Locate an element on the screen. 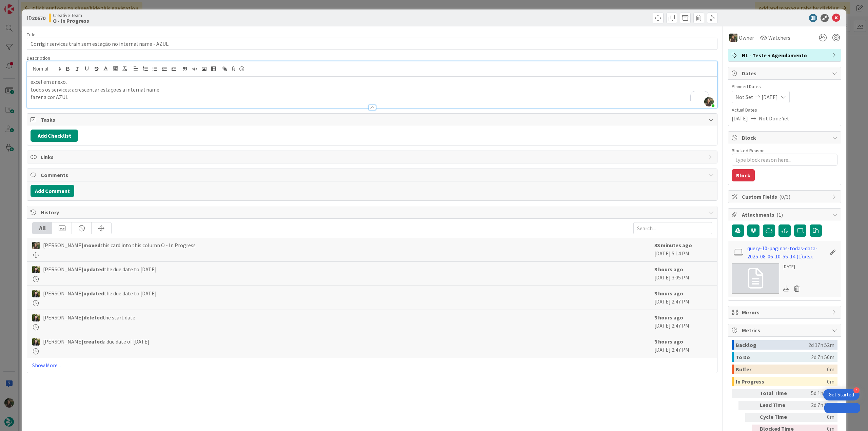  span: Not Set is located at coordinates (744, 97).